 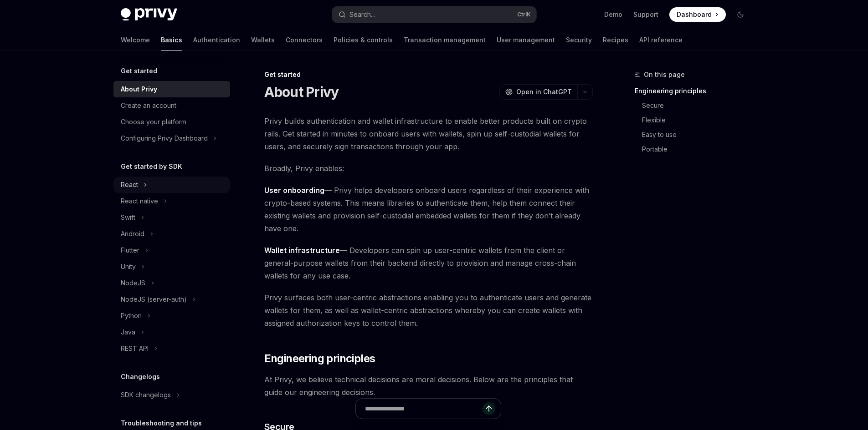 I want to click on div: Unity, so click(x=128, y=267).